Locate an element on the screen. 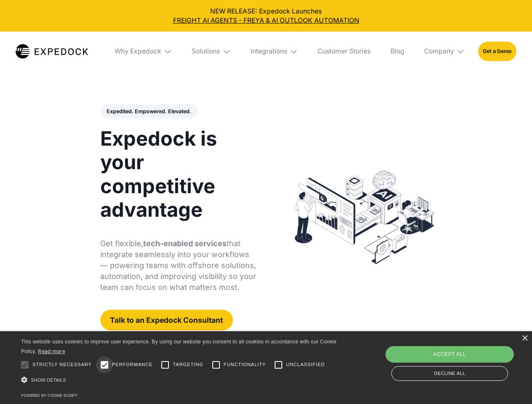 The height and width of the screenshot is (404, 532). div: Show details is located at coordinates (180, 380).